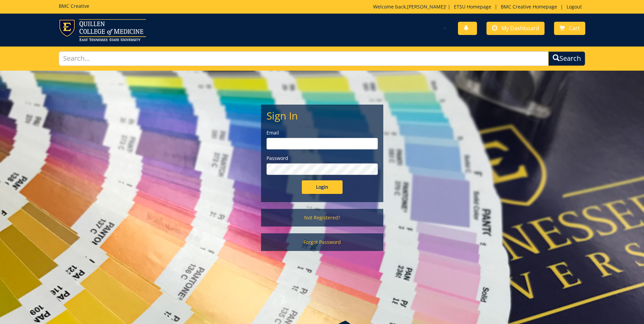  Describe the element at coordinates (322, 158) in the screenshot. I see `label: Password` at that location.